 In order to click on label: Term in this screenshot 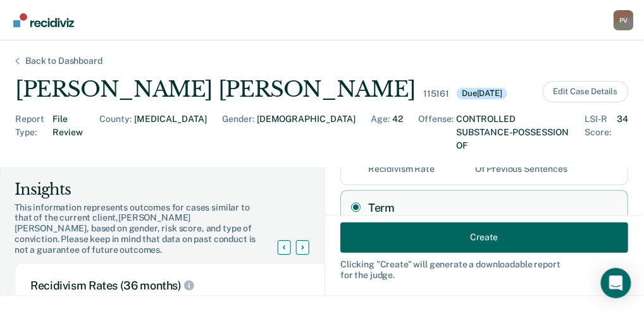, I will do `click(493, 208)`.